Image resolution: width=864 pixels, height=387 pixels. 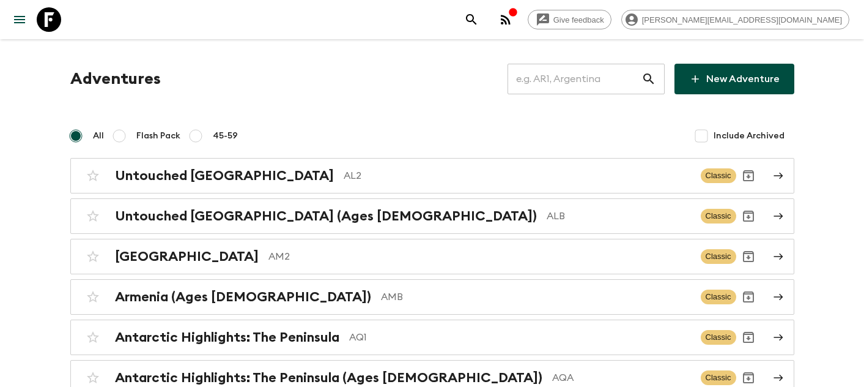 I want to click on a: Antarctic Highlights: The PeninsulaAQ1ClassicArchive, so click(x=432, y=337).